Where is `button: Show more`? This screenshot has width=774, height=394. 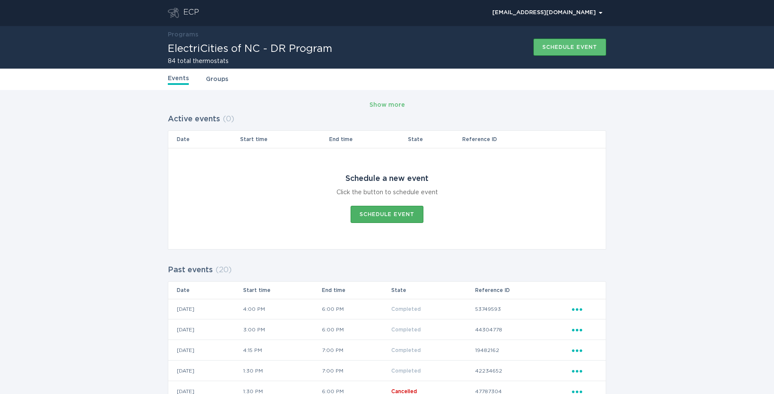
button: Show more is located at coordinates (387, 105).